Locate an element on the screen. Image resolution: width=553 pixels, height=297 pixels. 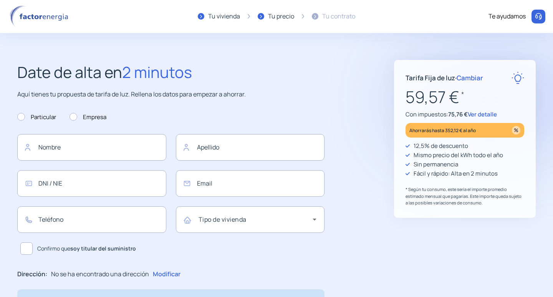
span: 2 minutos is located at coordinates (157, 72).